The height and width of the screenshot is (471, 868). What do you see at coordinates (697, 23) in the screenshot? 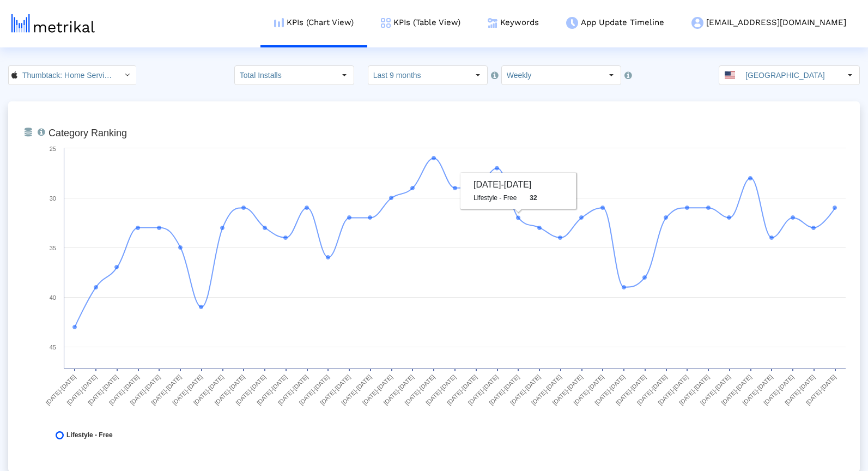
I see `img: my-account-menu-icon.png` at bounding box center [697, 23].